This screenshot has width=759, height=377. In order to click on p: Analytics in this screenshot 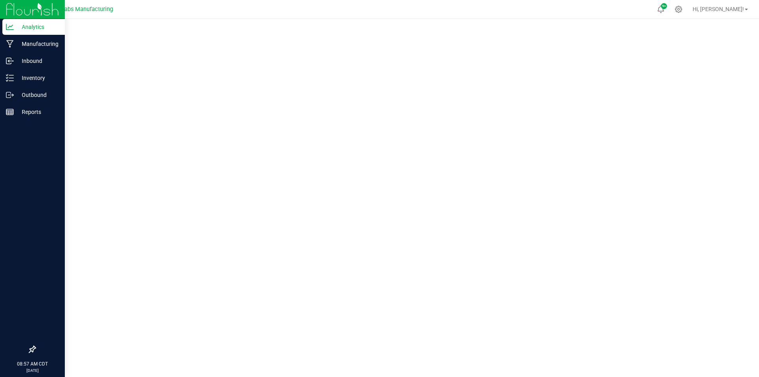, I will do `click(38, 27)`.